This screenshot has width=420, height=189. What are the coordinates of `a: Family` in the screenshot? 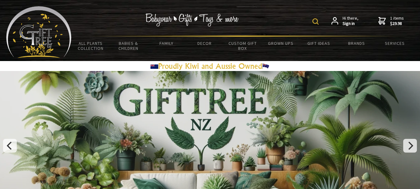 It's located at (167, 43).